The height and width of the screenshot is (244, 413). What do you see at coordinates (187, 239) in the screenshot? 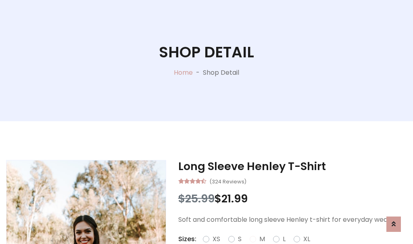
I see `p: Sizes:` at bounding box center [187, 239].